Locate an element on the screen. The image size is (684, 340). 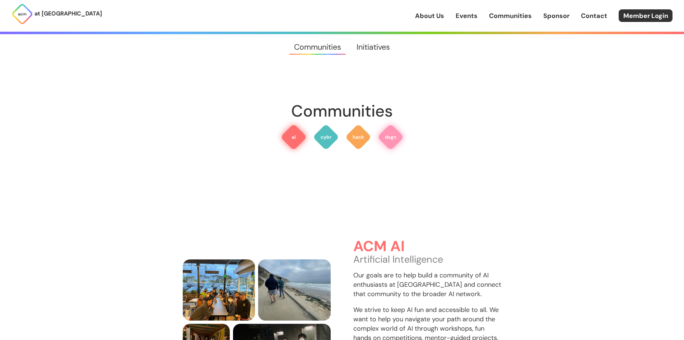
img: three people, one holding a massive water jug, hiking by the sea is located at coordinates (295, 290).